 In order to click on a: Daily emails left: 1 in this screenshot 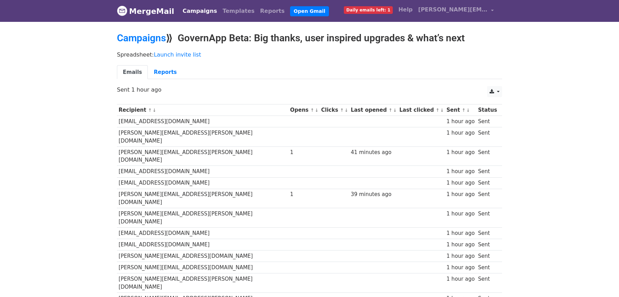, I will do `click(368, 10)`.